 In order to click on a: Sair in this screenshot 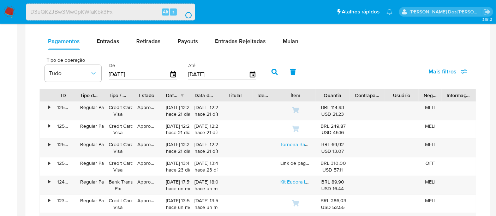, I will do `click(487, 12)`.